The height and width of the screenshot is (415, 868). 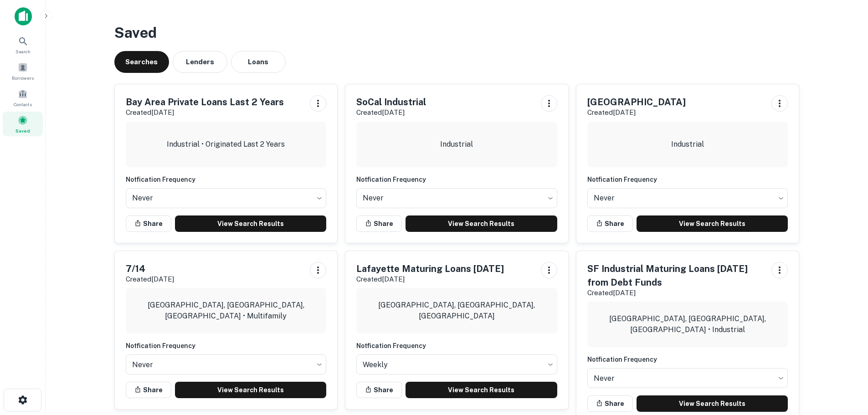 I want to click on span: Borrowers, so click(x=23, y=78).